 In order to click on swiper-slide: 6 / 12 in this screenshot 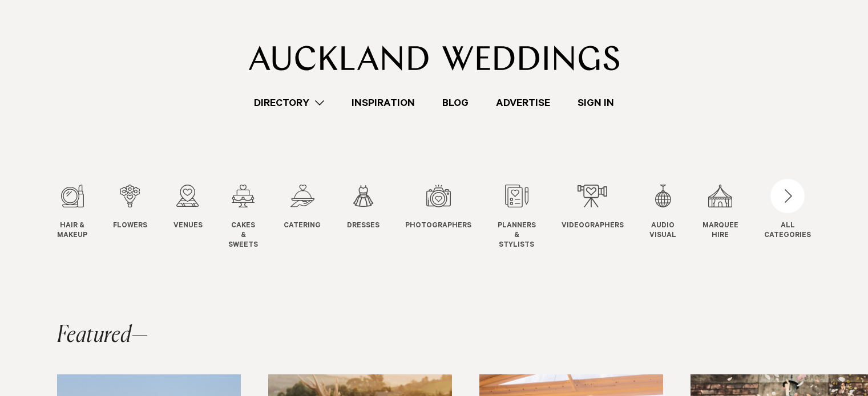, I will do `click(375, 217)`.